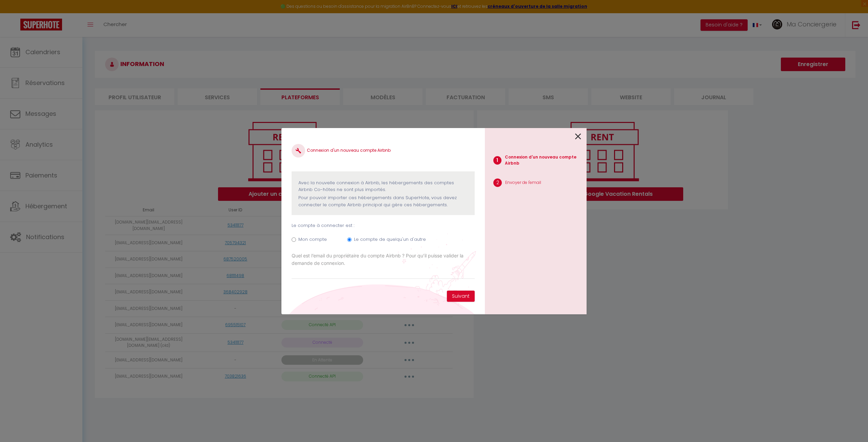 This screenshot has width=868, height=442. I want to click on label: Mon compte, so click(312, 239).